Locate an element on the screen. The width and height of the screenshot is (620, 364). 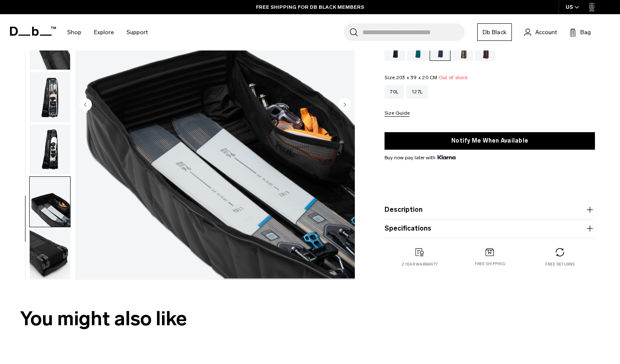
a: FREE SHIPPING FOR DB BLACK MEMBERS is located at coordinates (310, 7).